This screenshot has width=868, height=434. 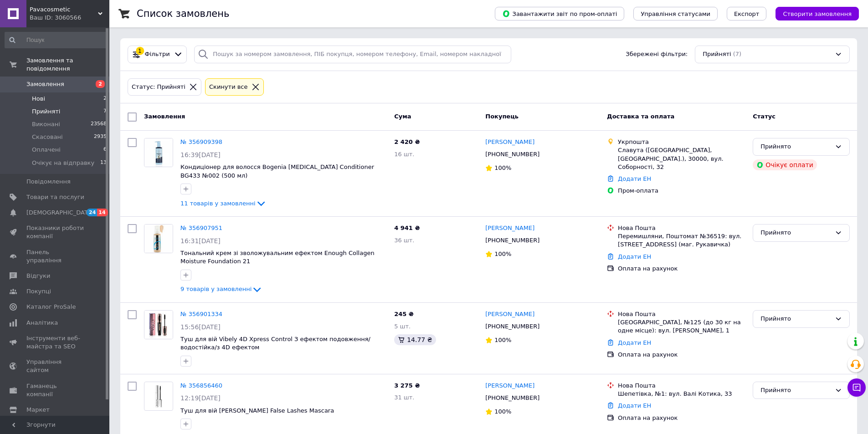 I want to click on button: Завантажити звіт по пром-оплаті, so click(x=559, y=14).